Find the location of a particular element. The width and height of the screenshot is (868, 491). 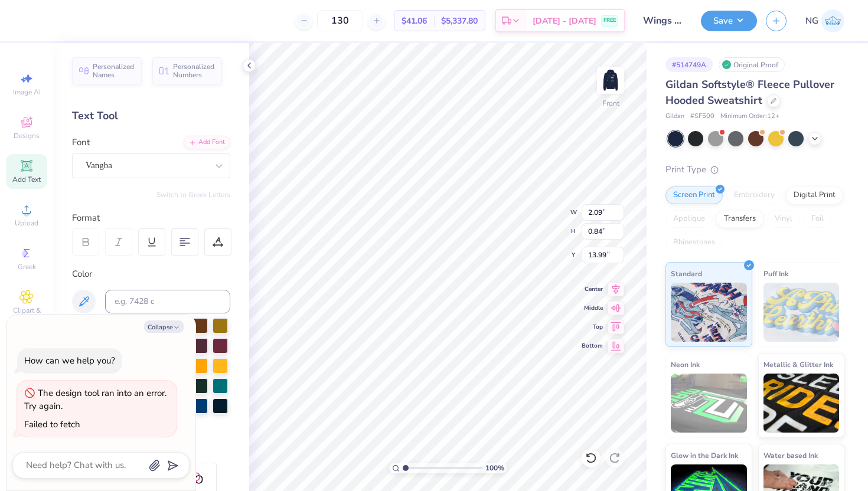

div: Applique is located at coordinates (689, 219).